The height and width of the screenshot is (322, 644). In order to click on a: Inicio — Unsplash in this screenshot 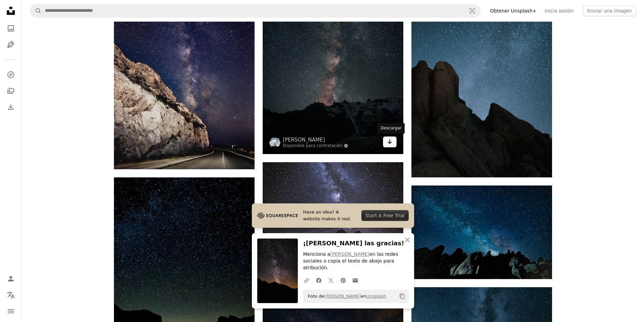, I will do `click(11, 11)`.